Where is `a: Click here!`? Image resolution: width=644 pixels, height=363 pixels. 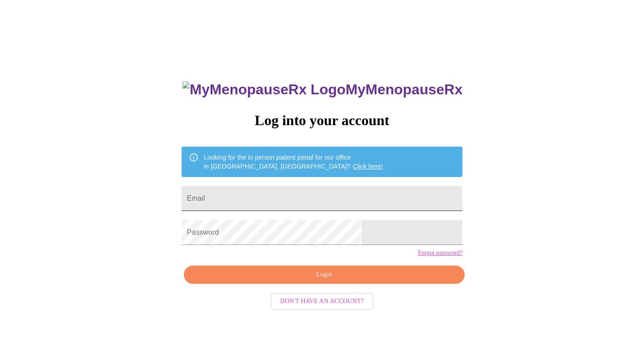 a: Click here! is located at coordinates (368, 166).